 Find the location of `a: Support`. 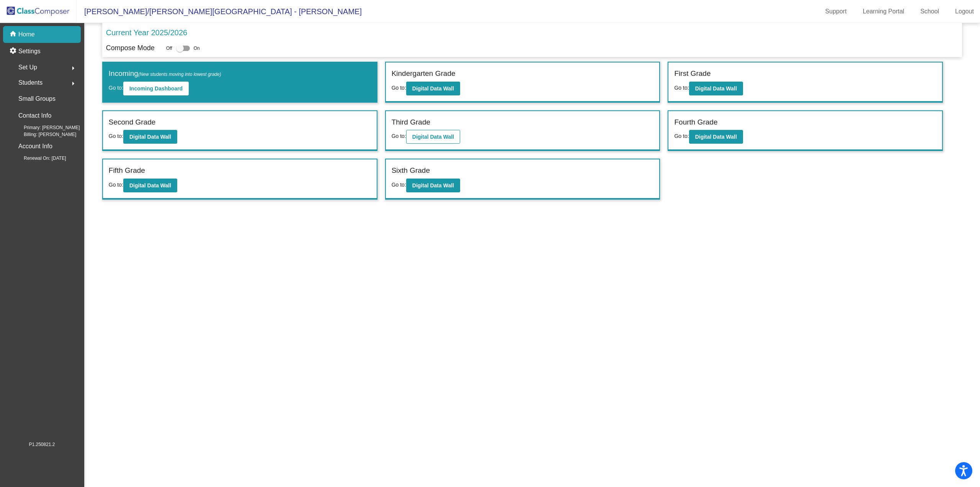

a: Support is located at coordinates (836, 11).